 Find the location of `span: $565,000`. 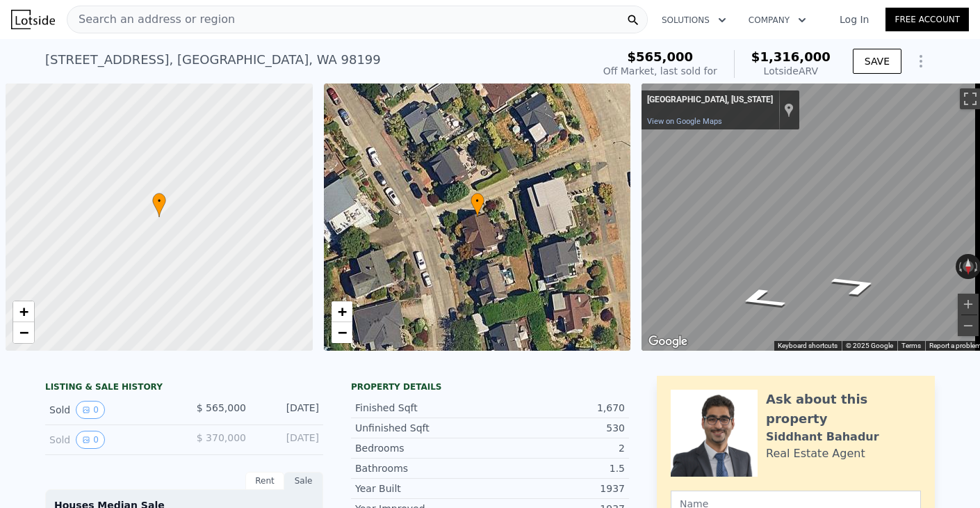

span: $565,000 is located at coordinates (660, 56).